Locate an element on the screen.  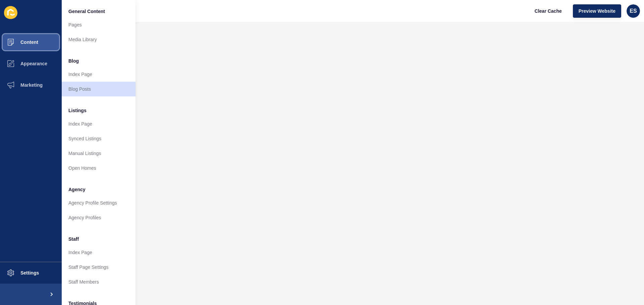
span: Agency is located at coordinates (77, 190).